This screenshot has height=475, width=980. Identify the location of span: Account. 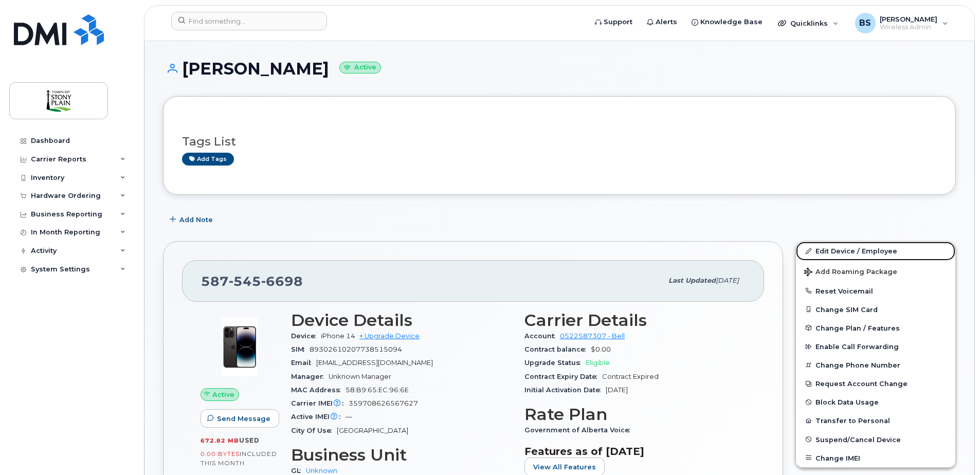
(542, 336).